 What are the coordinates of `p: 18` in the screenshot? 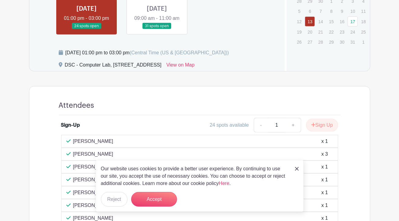 It's located at (363, 21).